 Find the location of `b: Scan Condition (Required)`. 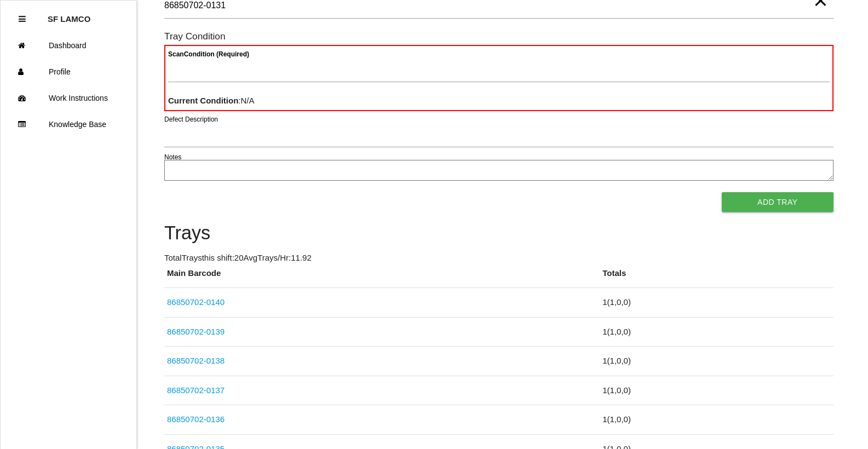

b: Scan Condition (Required) is located at coordinates (209, 54).